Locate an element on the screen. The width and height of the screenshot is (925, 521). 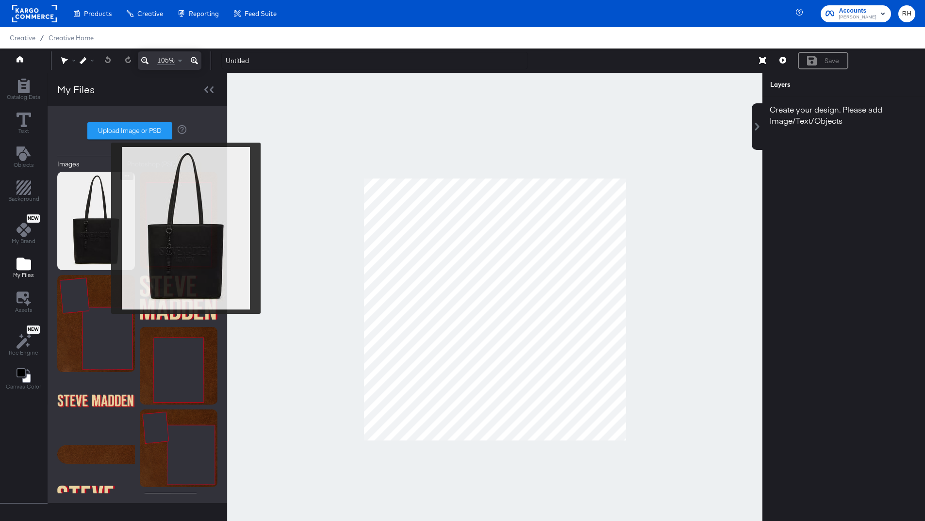
button: Assets is located at coordinates (24, 303).